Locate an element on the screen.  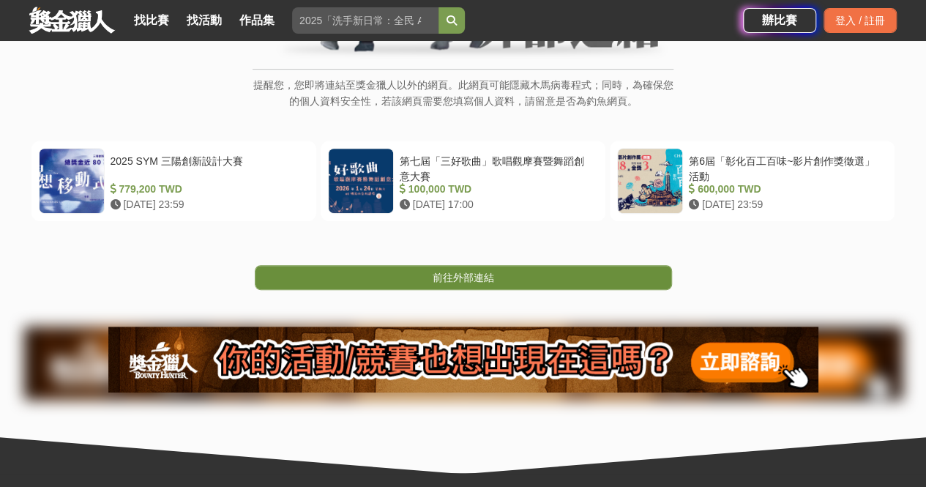
a: 辦比賽 is located at coordinates (779, 20).